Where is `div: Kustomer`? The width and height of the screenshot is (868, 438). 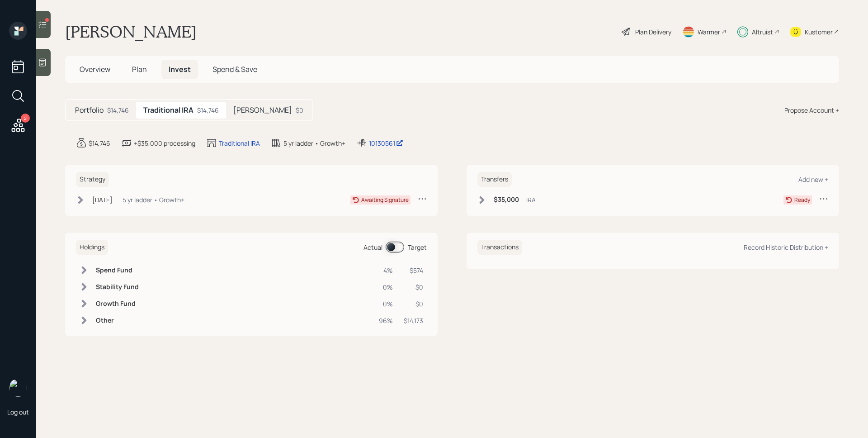 div: Kustomer is located at coordinates (819, 31).